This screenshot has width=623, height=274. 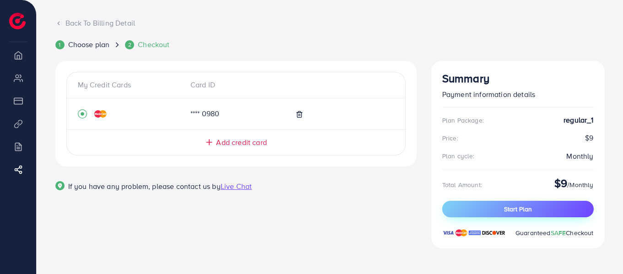 I want to click on span: Checkout, so click(x=153, y=44).